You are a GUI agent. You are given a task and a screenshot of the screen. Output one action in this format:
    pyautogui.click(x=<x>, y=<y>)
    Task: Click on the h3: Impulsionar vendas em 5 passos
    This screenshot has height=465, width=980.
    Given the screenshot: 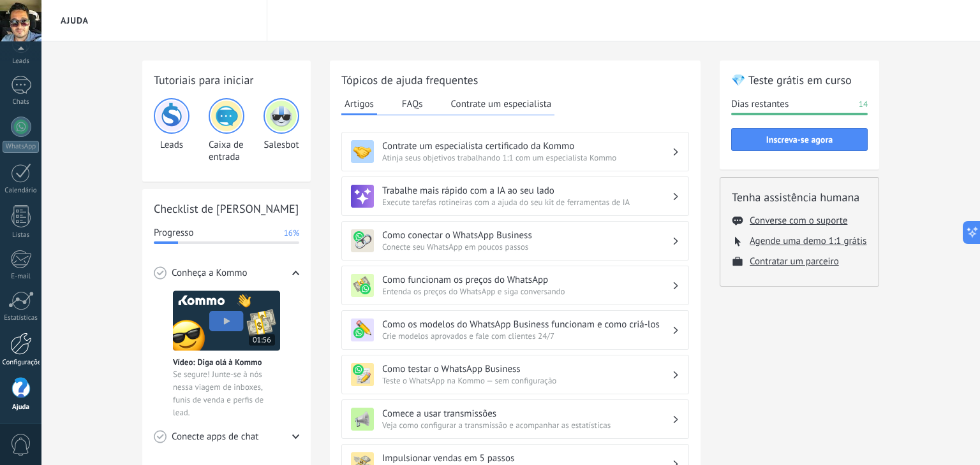 What is the action you would take?
    pyautogui.click(x=527, y=458)
    